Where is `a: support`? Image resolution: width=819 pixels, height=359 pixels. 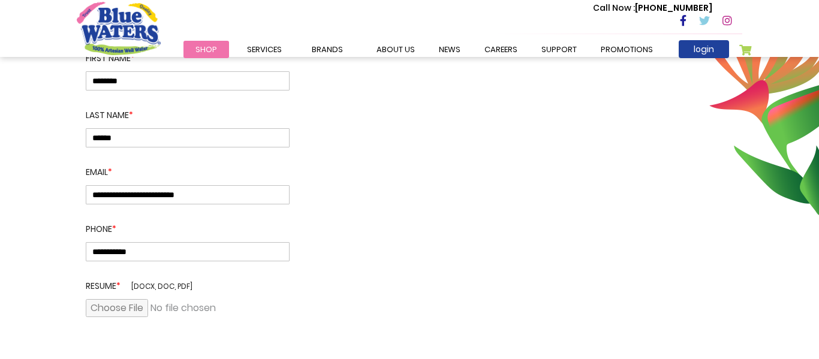
a: support is located at coordinates (559, 49).